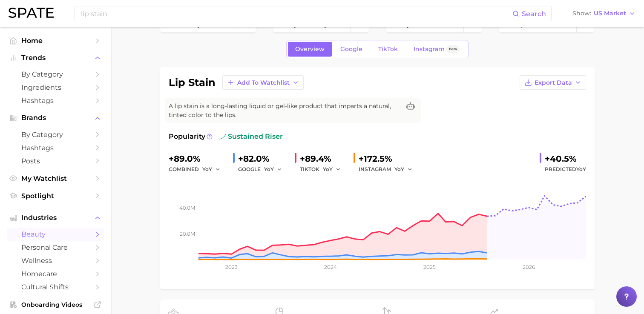  What do you see at coordinates (55, 178) in the screenshot?
I see `span: My Watchlist` at bounding box center [55, 178].